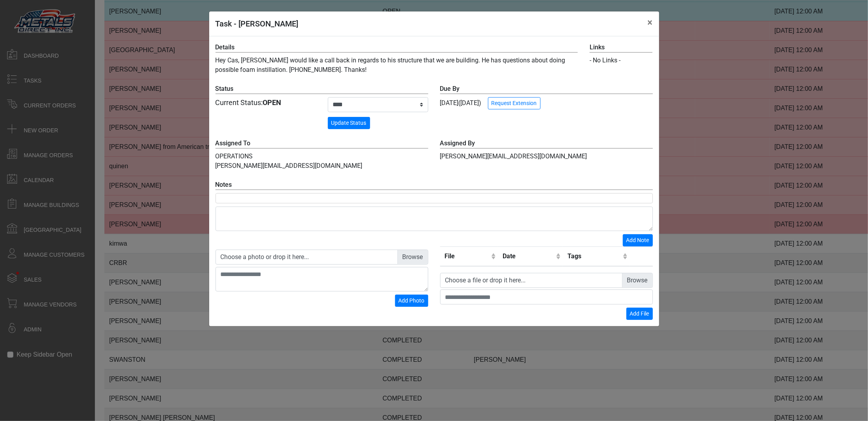 The image size is (868, 421). What do you see at coordinates (434, 185) in the screenshot?
I see `label: Notes` at bounding box center [434, 185].